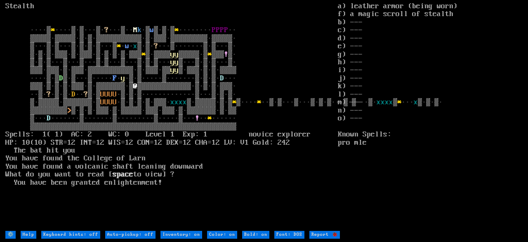 This screenshot has width=528, height=242. Describe the element at coordinates (135, 30) in the screenshot. I see `font: M` at that location.